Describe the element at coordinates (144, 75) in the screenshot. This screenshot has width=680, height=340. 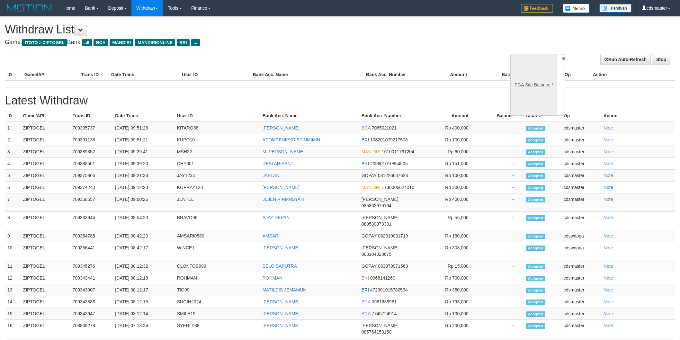
I see `th: Date Trans.` at that location.